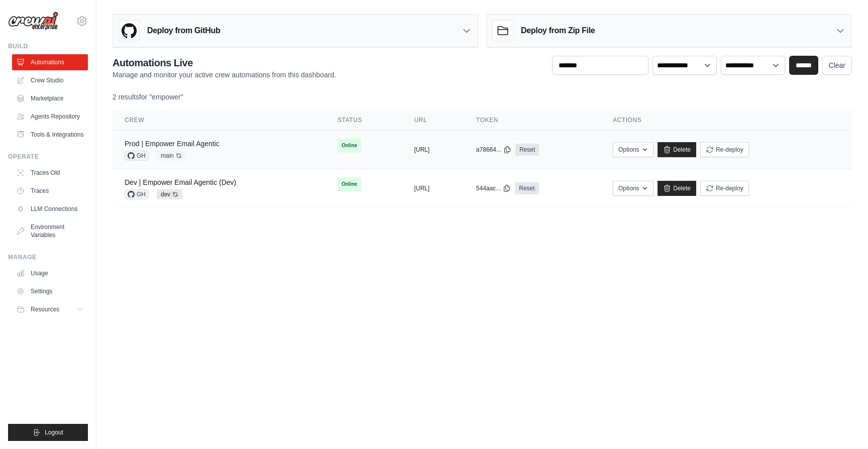 The image size is (868, 449). Describe the element at coordinates (219, 120) in the screenshot. I see `th: Crew` at that location.